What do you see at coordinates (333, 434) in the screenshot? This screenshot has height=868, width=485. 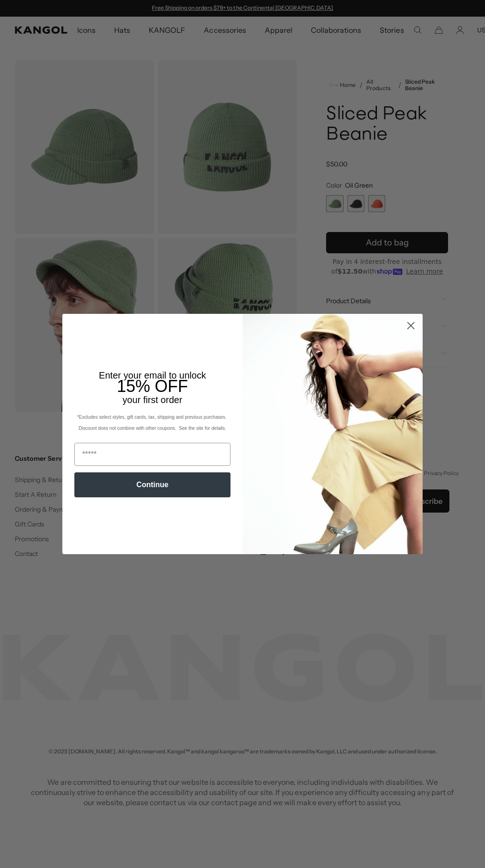 I see `img: 93be19ad-e773-4382-80b9-c9d740c9197f.jpeg` at bounding box center [333, 434].